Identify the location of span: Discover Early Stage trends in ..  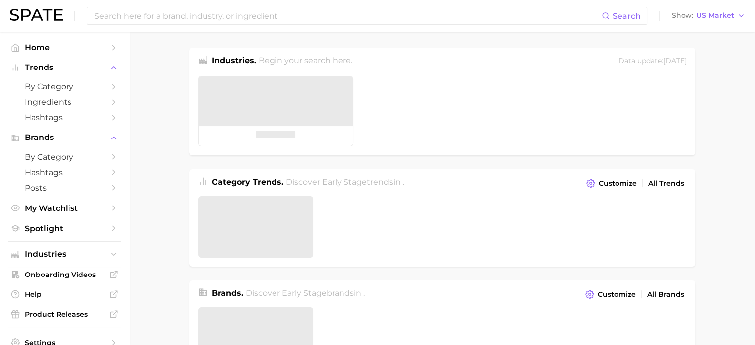
(345, 182).